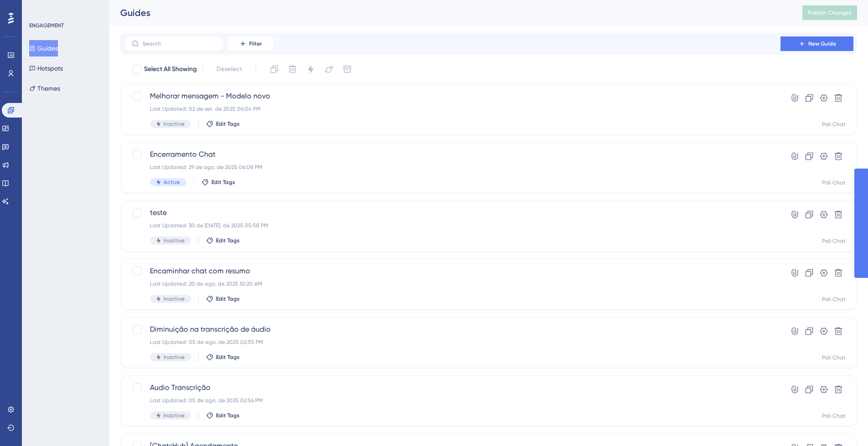 The width and height of the screenshot is (868, 446). I want to click on span: Filter, so click(256, 44).